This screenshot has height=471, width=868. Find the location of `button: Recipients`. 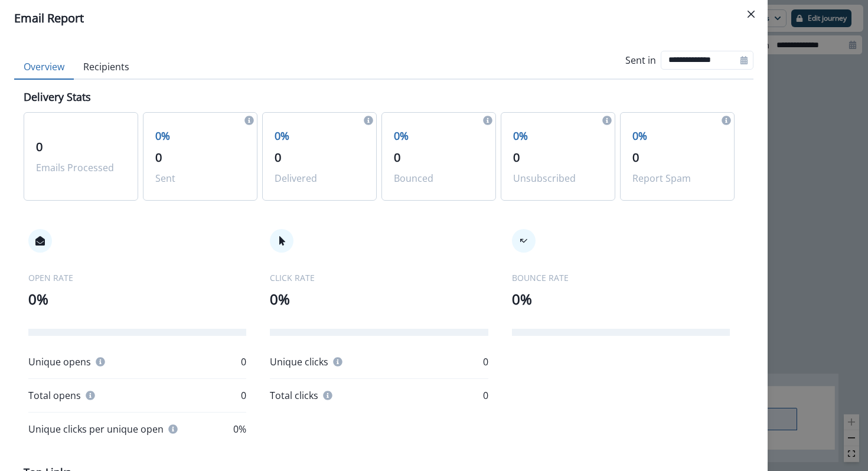

button: Recipients is located at coordinates (106, 68).